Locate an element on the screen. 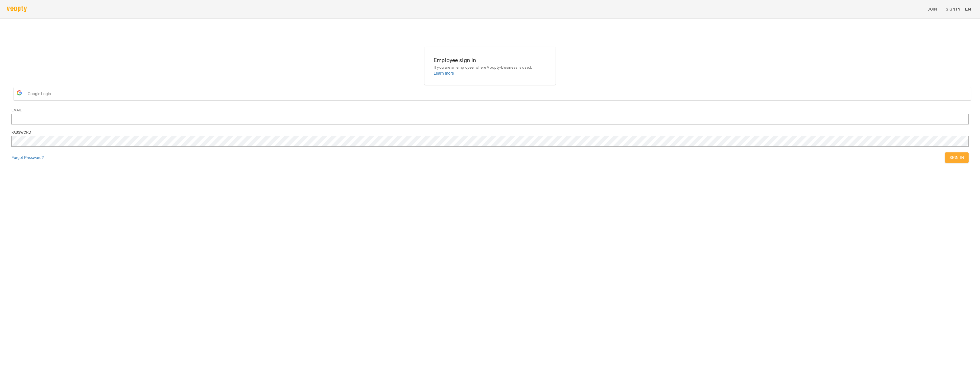  span: Join is located at coordinates (932, 9).